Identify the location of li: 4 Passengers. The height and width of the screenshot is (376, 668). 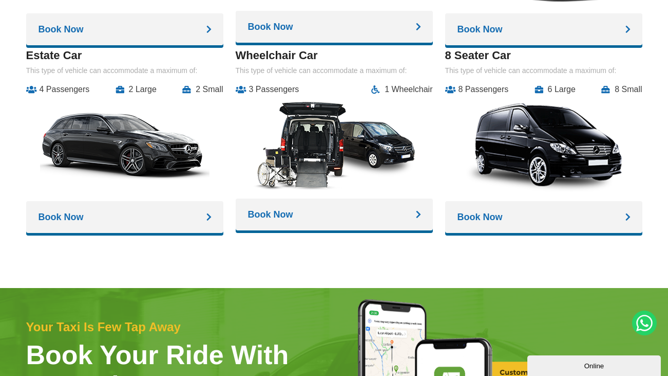
(58, 89).